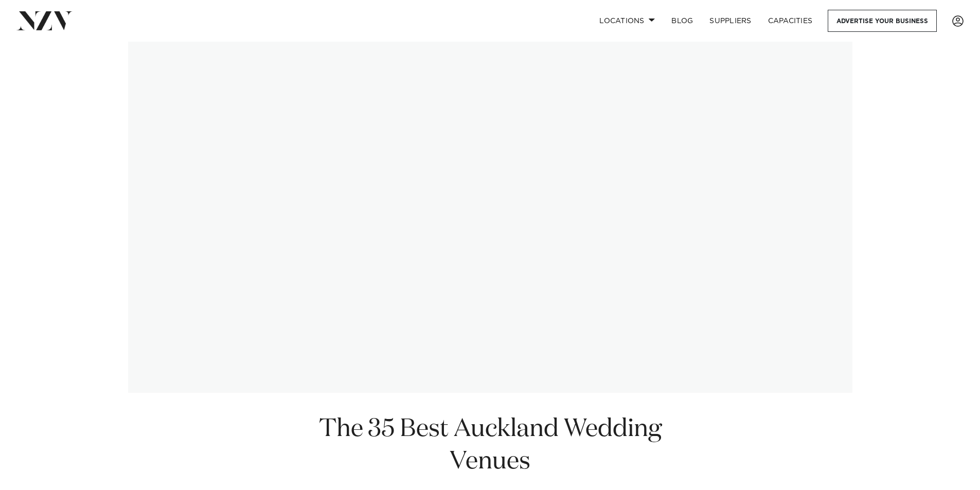 The height and width of the screenshot is (490, 980). What do you see at coordinates (882, 21) in the screenshot?
I see `a: Advertise your business` at bounding box center [882, 21].